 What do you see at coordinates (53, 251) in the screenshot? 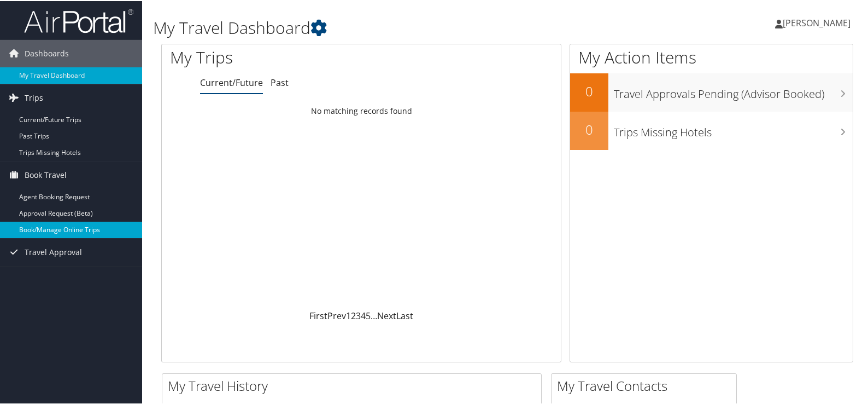
I see `span: Travel Approval` at bounding box center [53, 251].